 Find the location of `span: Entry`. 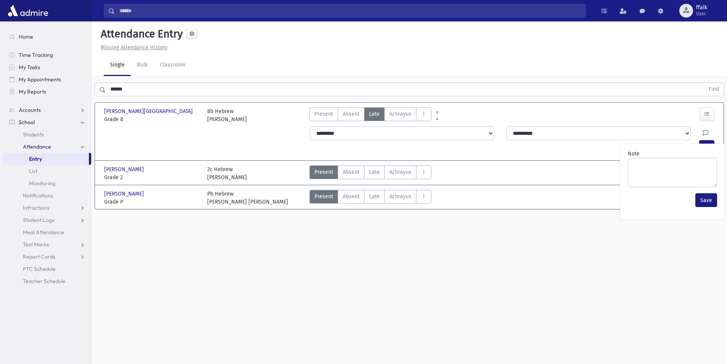

span: Entry is located at coordinates (35, 159).